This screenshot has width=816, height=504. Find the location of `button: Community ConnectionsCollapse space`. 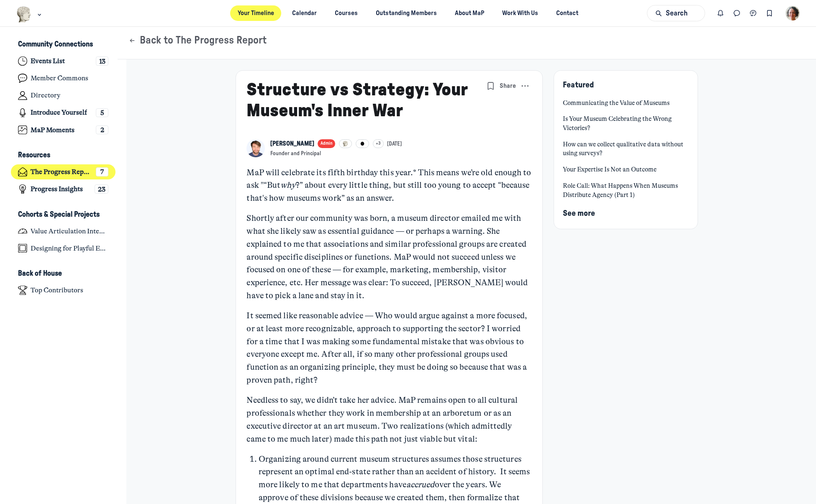

button: Community ConnectionsCollapse space is located at coordinates (64, 45).